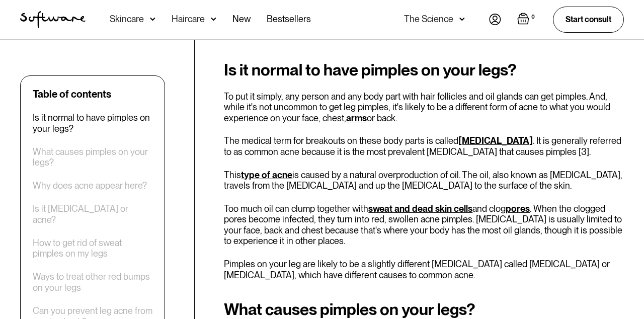 The width and height of the screenshot is (644, 319). Describe the element at coordinates (527, 20) in the screenshot. I see `a: Open empty cart` at that location.